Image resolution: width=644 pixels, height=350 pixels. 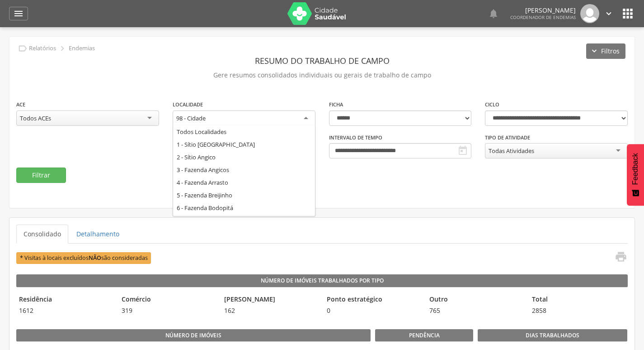 I want to click on label: Ficha, so click(x=337, y=104).